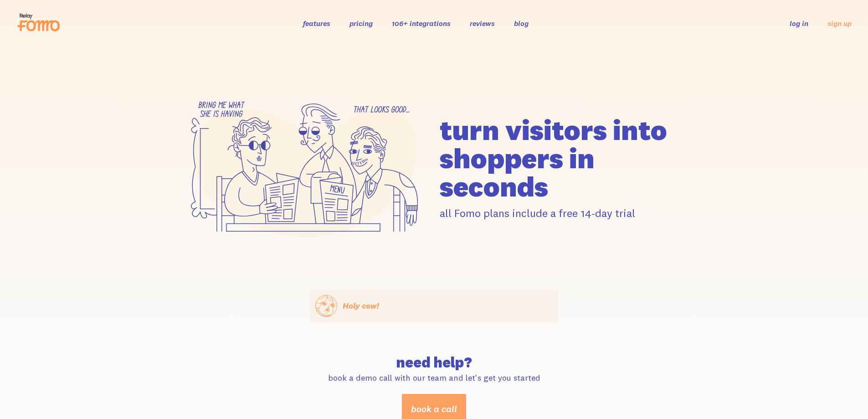 This screenshot has width=868, height=419. Describe the element at coordinates (361, 23) in the screenshot. I see `a: pricing` at that location.